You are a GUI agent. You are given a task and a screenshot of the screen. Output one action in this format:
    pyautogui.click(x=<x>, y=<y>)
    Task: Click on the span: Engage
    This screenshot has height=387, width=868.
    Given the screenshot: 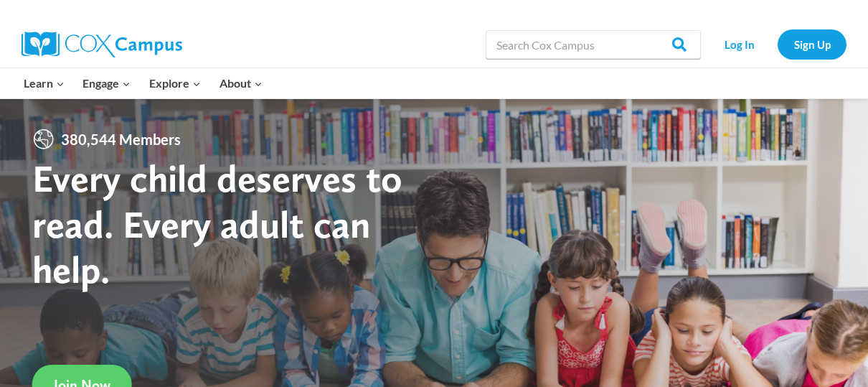 What is the action you would take?
    pyautogui.click(x=106, y=83)
    